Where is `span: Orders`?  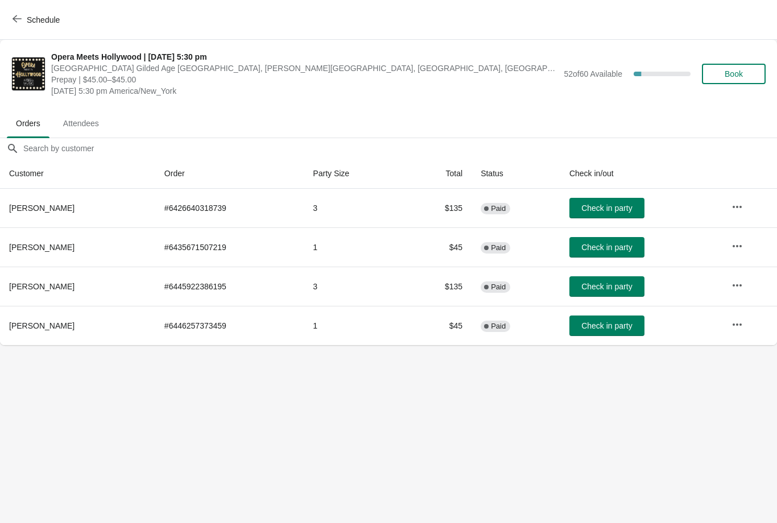
span: Orders is located at coordinates (28, 123).